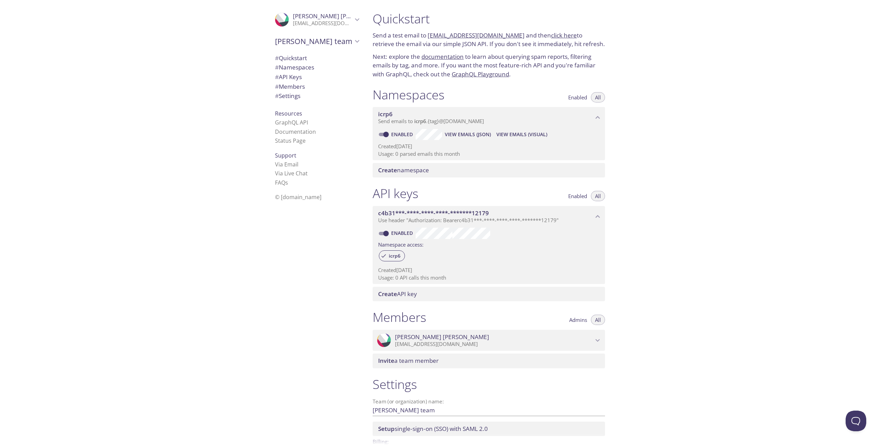  I want to click on p: Next: explore the to learn about querying spam reports, filtering emails by tag, and more. If you..., so click(489, 65).